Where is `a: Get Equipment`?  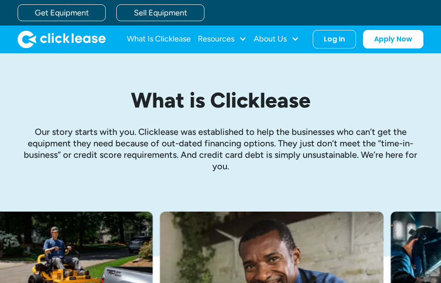 a: Get Equipment is located at coordinates (62, 13).